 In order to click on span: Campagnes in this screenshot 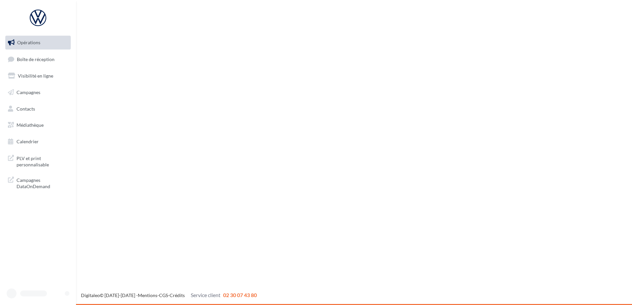, I will do `click(28, 92)`.